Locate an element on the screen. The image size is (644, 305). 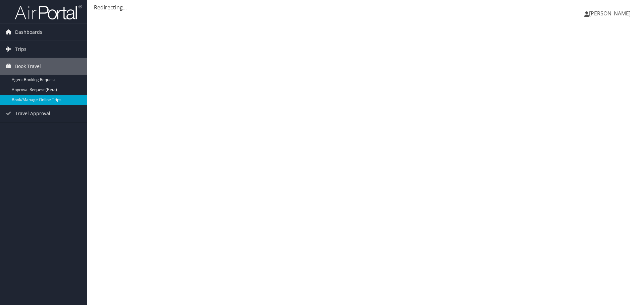
span: Trips is located at coordinates (21, 50).